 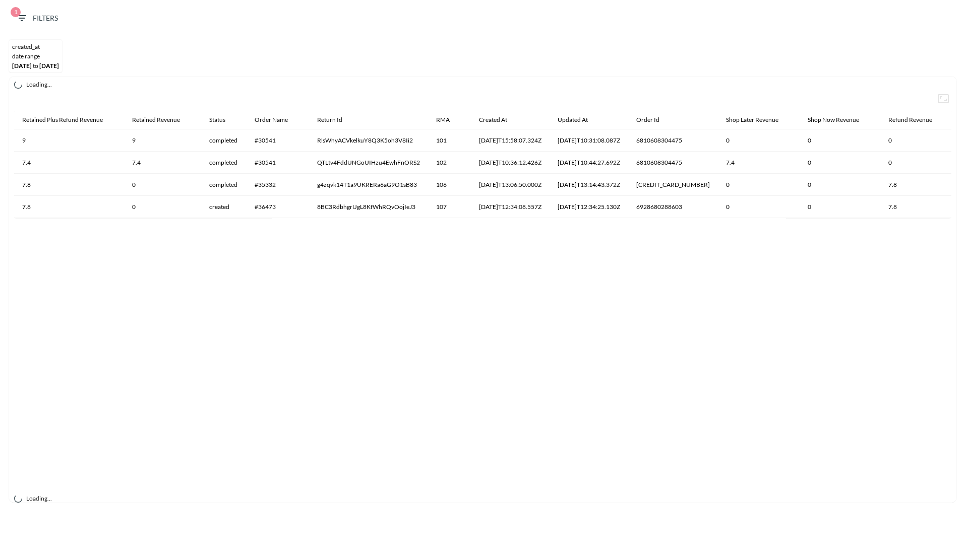 What do you see at coordinates (162, 120) in the screenshot?
I see `span: Retained Revenue` at bounding box center [162, 120].